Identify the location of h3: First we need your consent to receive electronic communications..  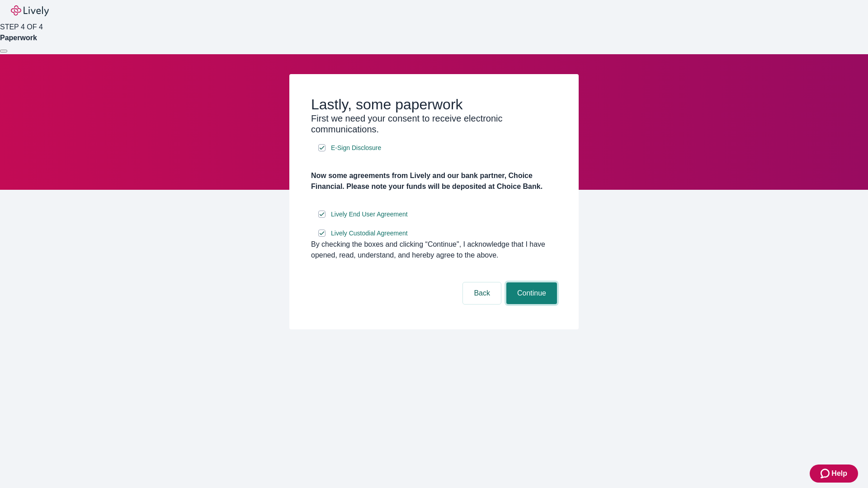
(434, 124).